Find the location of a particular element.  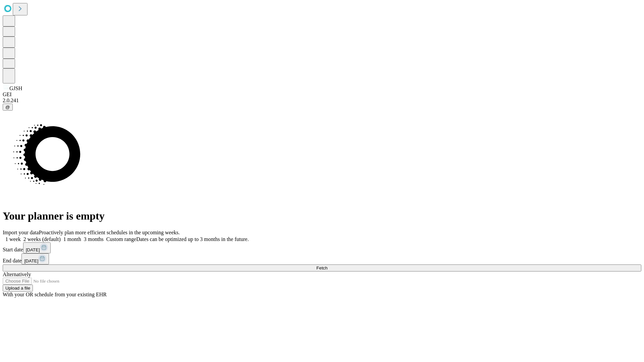

span: Proactively plan more efficient schedules in the upcoming weeks. is located at coordinates (110, 232).